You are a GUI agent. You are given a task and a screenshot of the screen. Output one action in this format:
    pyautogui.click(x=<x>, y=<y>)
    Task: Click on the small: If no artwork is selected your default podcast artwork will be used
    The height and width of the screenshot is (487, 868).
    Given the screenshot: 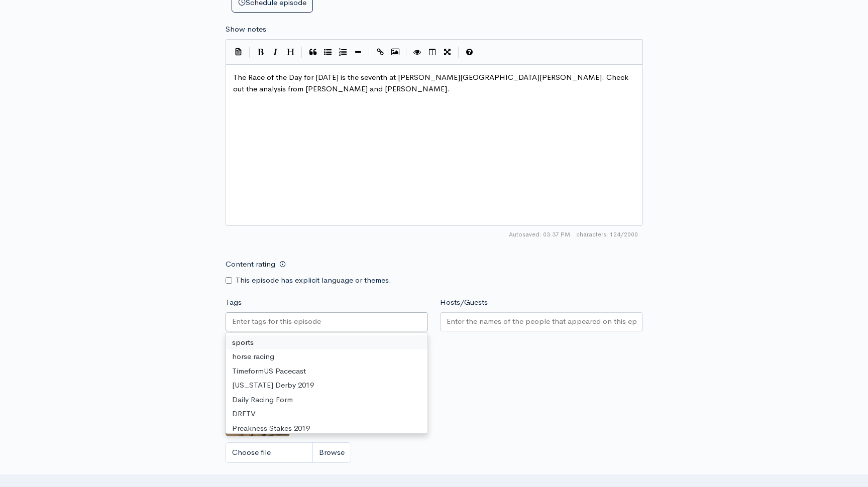 What is the action you would take?
    pyautogui.click(x=434, y=364)
    